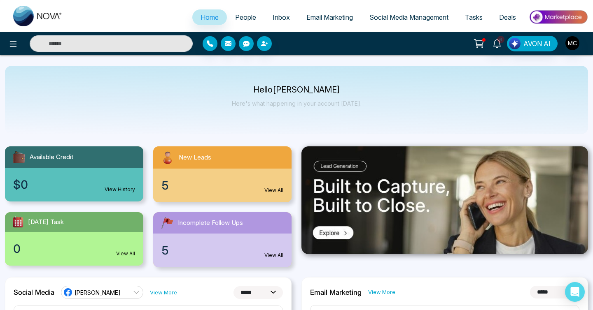 The height and width of the screenshot is (310, 593). What do you see at coordinates (336, 293) in the screenshot?
I see `h2: Email Marketing` at bounding box center [336, 293].